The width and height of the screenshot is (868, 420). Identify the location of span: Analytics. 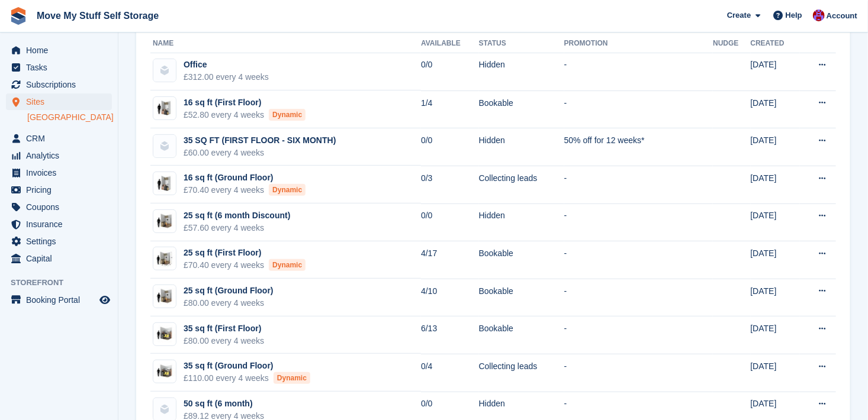
(62, 156).